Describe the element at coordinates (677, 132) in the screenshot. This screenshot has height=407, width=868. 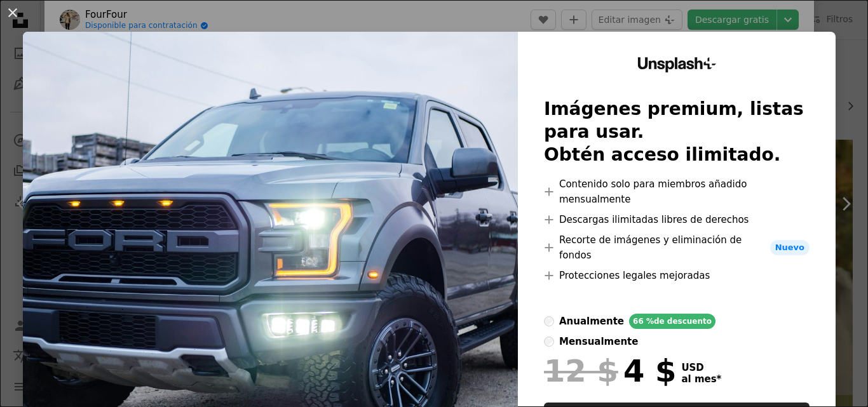
I see `h2: Imágenes premium, listas para usar. Obtén acceso ilimitado.` at that location.